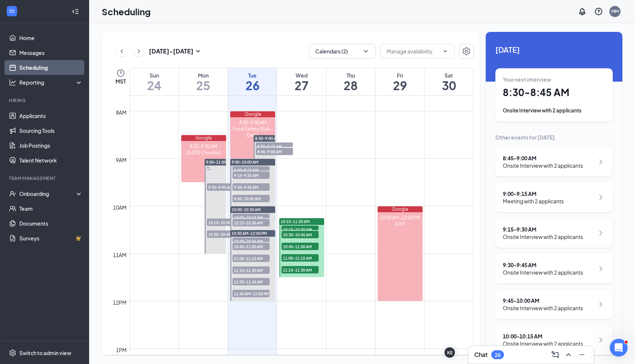 Image resolution: width=635 pixels, height=364 pixels. Describe the element at coordinates (295, 222) in the screenshot. I see `span: 10:15-11:30 AM` at that location.